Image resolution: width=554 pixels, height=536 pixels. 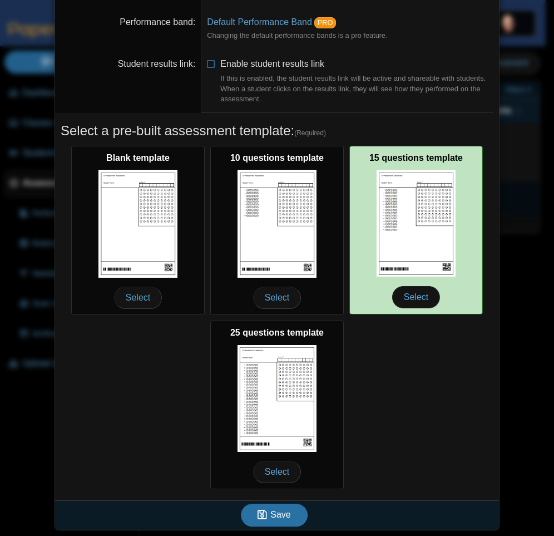 What do you see at coordinates (357, 81) in the screenshot?
I see `span: Enable student results link` at bounding box center [357, 81].